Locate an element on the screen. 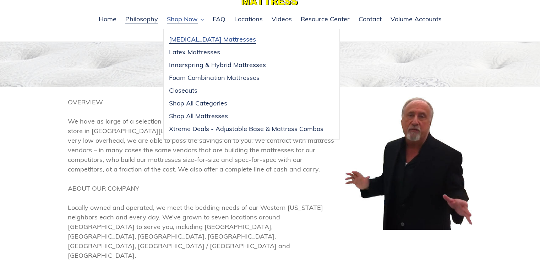 The width and height of the screenshot is (540, 262). span: Locations is located at coordinates (248, 19).